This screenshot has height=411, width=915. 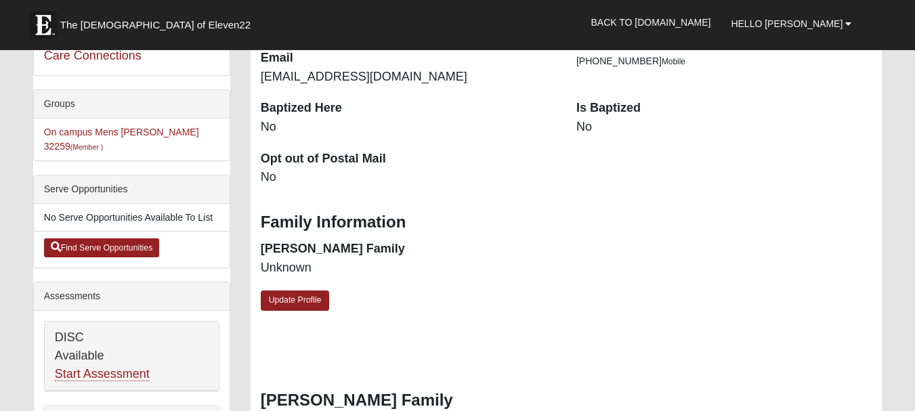 I want to click on h3: Family Information, so click(x=566, y=222).